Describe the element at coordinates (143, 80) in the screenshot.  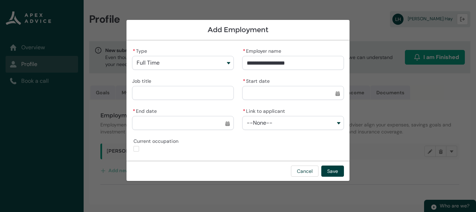
I see `label: Job title` at that location.